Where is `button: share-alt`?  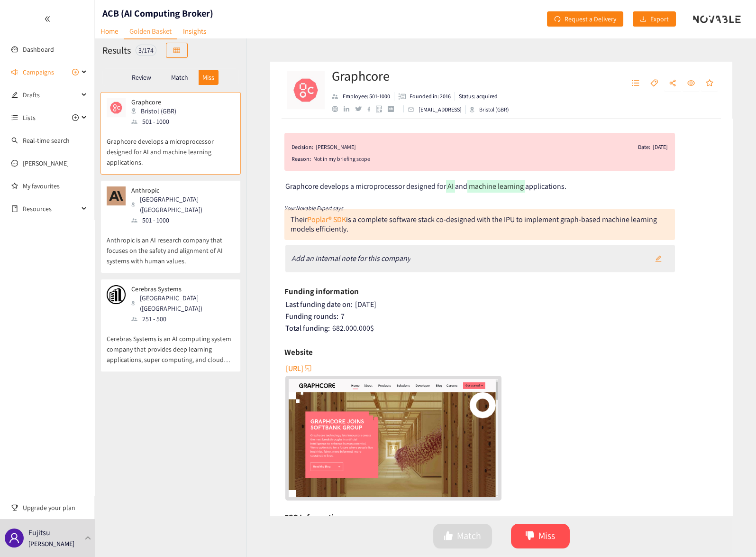 button: share-alt is located at coordinates (673, 83).